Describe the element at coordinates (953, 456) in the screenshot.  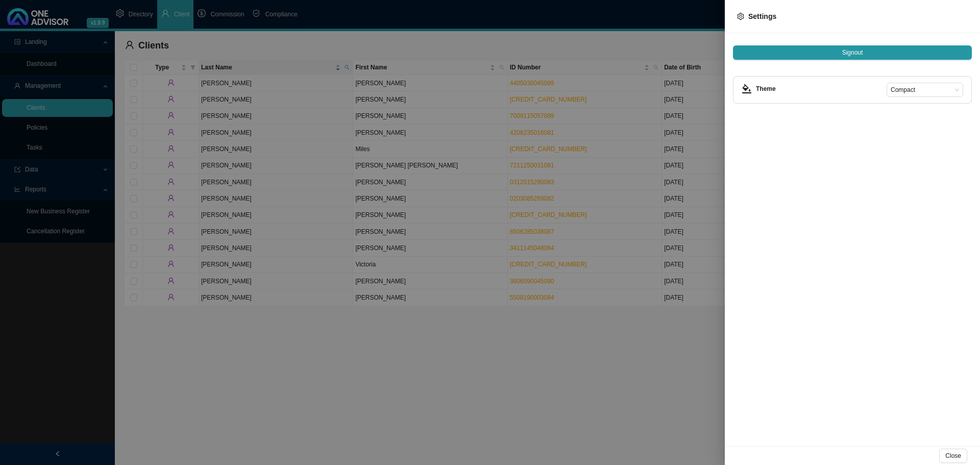
I see `button: Close` at that location.